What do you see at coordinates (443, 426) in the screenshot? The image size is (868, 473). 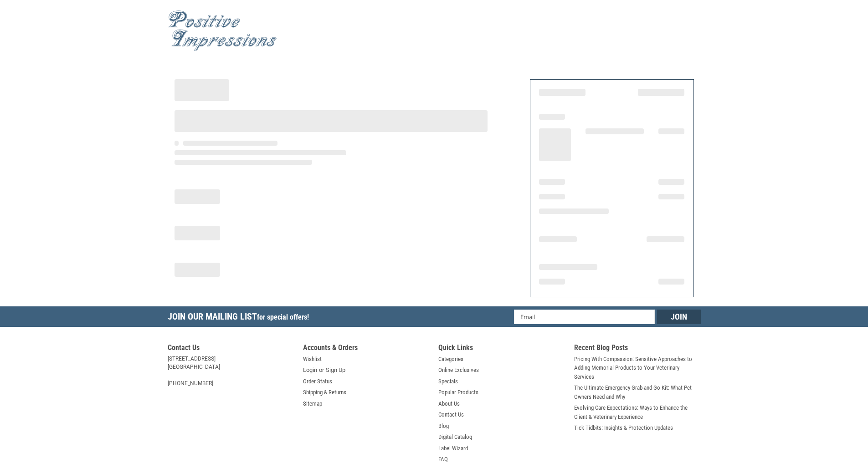 I see `a: Blog` at bounding box center [443, 426].